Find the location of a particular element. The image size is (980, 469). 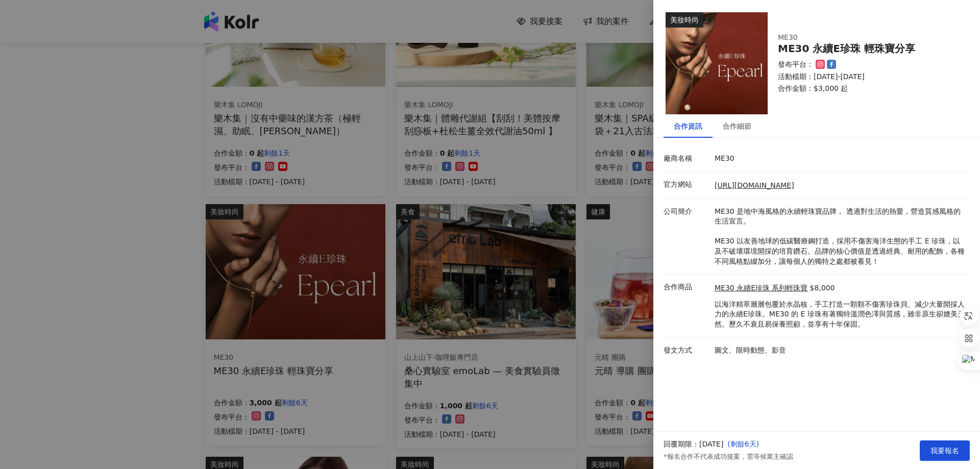

p: ME30 is located at coordinates (840, 159).